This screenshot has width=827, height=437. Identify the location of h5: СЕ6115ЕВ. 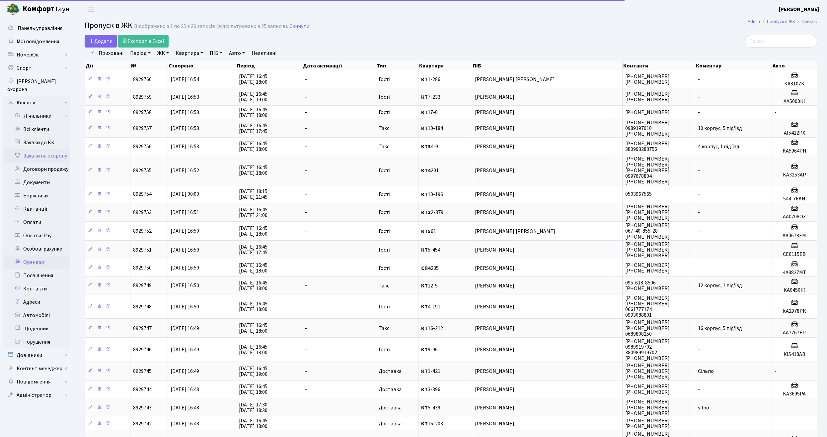
(794, 254).